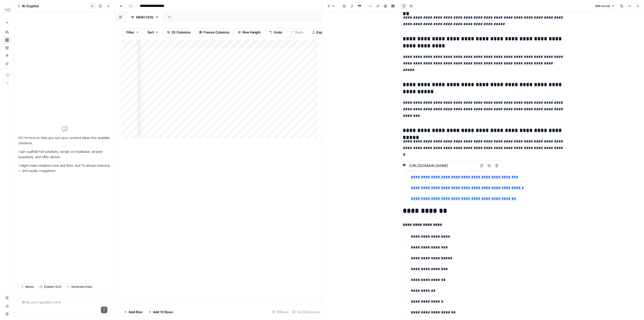  Describe the element at coordinates (133, 312) in the screenshot. I see `button: Add Row` at that location.